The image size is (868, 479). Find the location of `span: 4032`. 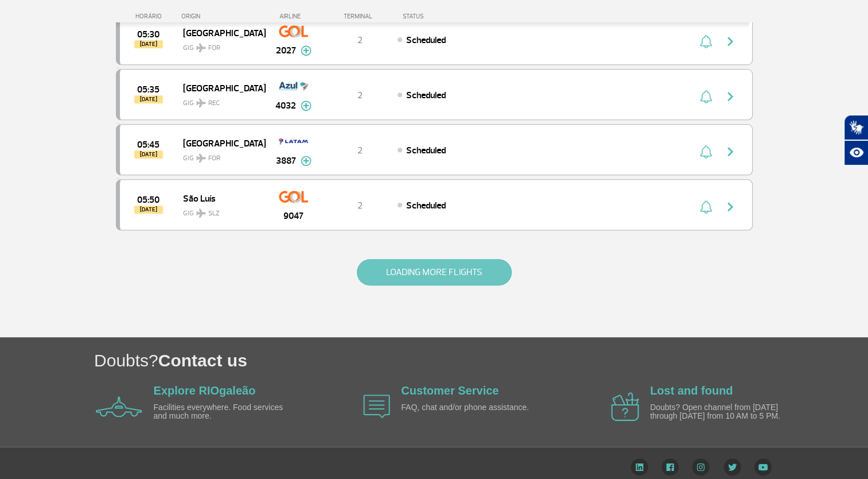

span: 4032 is located at coordinates (285, 106).